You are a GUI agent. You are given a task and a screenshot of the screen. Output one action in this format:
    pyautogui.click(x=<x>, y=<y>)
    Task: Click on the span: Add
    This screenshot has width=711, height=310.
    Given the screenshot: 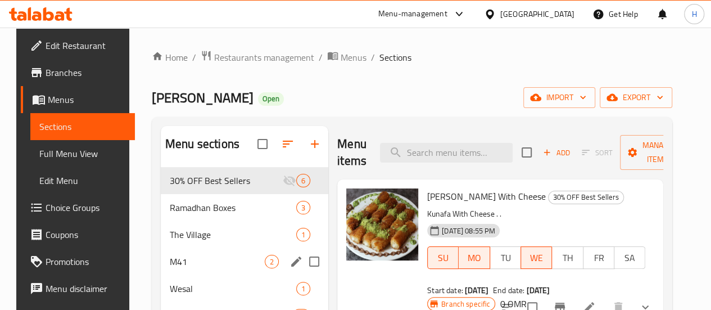 What is the action you would take?
    pyautogui.click(x=556, y=152)
    